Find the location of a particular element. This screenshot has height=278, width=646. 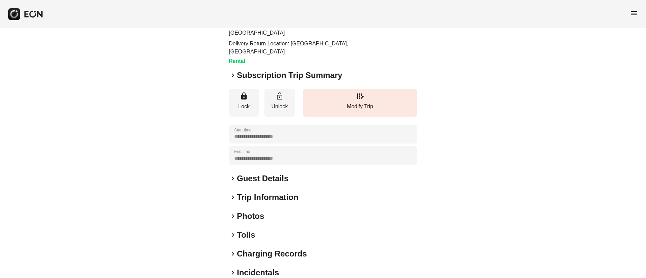

span: lock_open is located at coordinates (280, 96).